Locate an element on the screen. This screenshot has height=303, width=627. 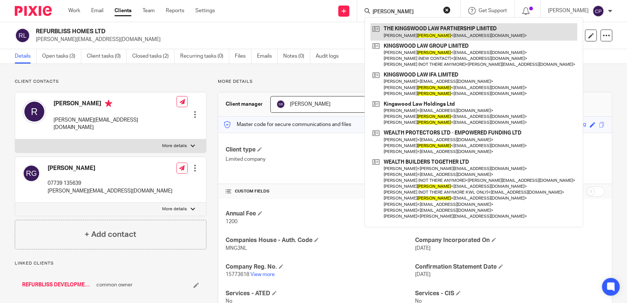
a: Details is located at coordinates (25, 56).